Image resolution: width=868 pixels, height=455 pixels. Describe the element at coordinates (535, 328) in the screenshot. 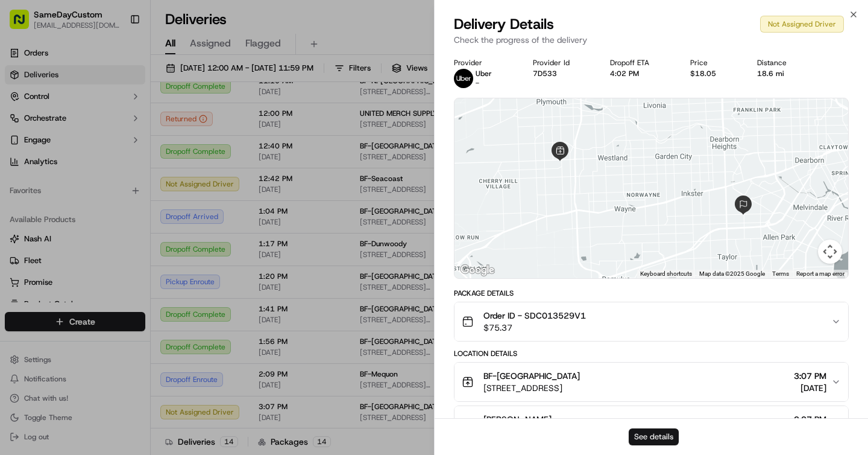

I see `span: $75.37` at that location.